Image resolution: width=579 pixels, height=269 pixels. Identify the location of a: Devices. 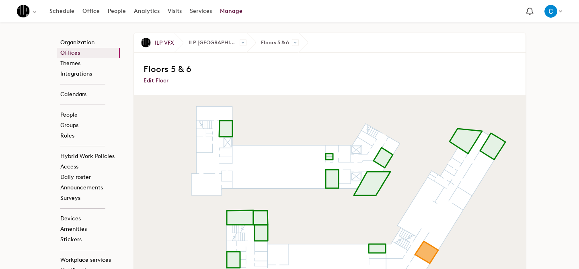
(88, 219).